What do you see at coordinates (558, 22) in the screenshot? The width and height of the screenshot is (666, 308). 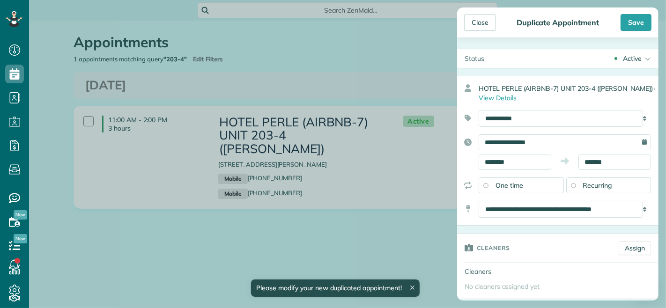 I see `div: Duplicate Appointment` at bounding box center [558, 22].